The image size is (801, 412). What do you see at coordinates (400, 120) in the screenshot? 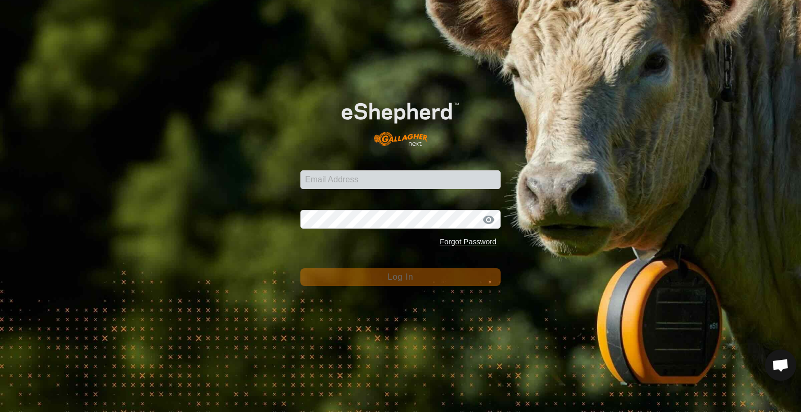
I see `img: E-shepherd Logo` at bounding box center [400, 120].